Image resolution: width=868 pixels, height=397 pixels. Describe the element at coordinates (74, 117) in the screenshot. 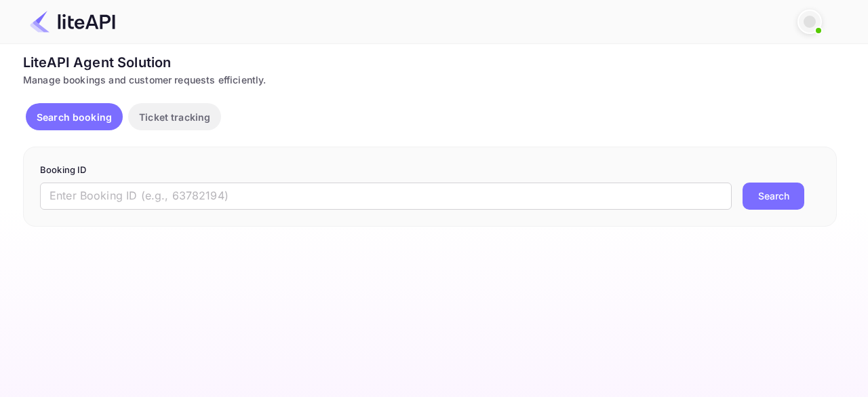

I see `p: Search booking` at that location.